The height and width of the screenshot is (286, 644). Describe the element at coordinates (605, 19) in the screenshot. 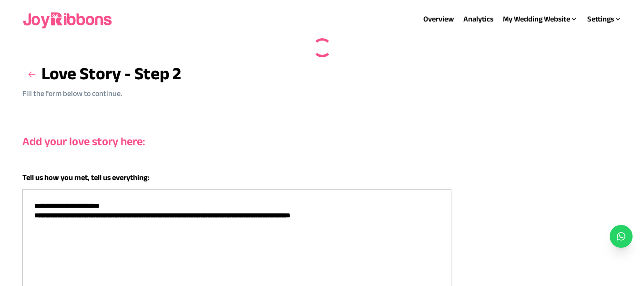

I see `div: Settings` at that location.